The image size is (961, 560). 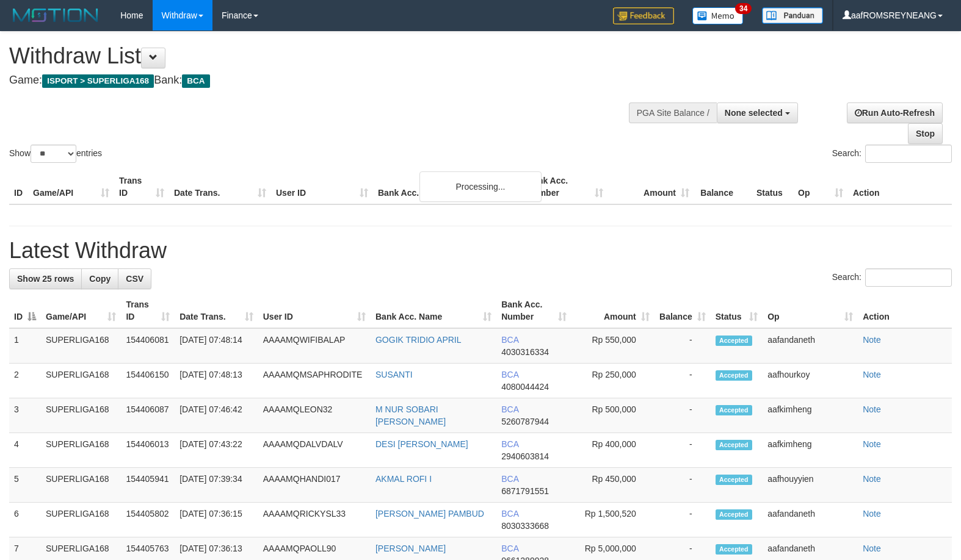 What do you see at coordinates (314, 485) in the screenshot?
I see `td: AAAAMQHANDI017` at bounding box center [314, 485].